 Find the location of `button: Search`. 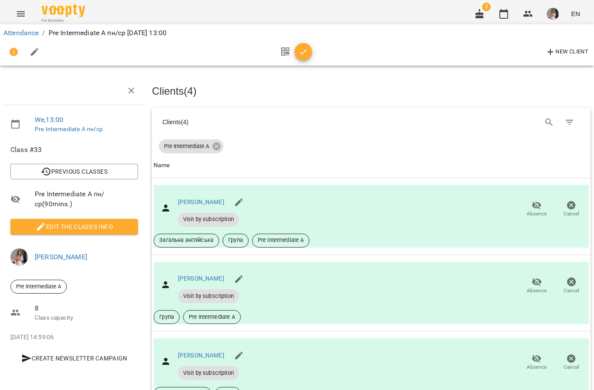

button: Search is located at coordinates (550, 122).